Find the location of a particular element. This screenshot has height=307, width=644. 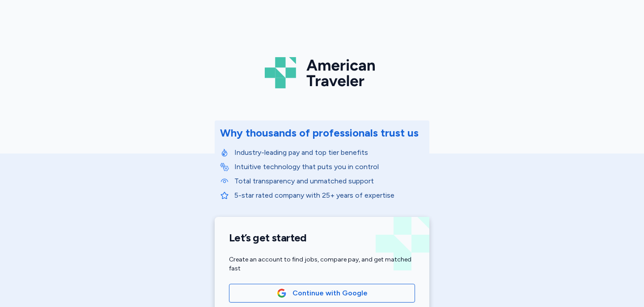

img: Google Logo is located at coordinates (282, 294).